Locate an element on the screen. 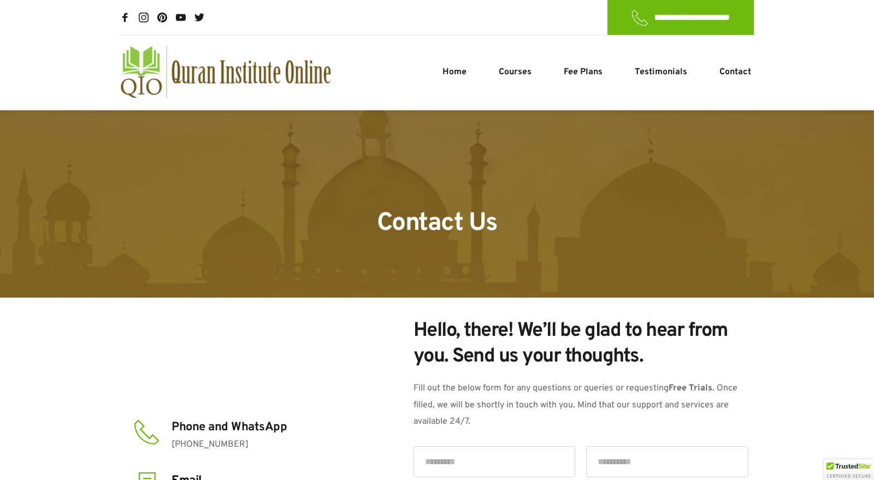  span: Hello, there! We’ll be glad to hear from you. Send us your thoughts. is located at coordinates (573, 344).